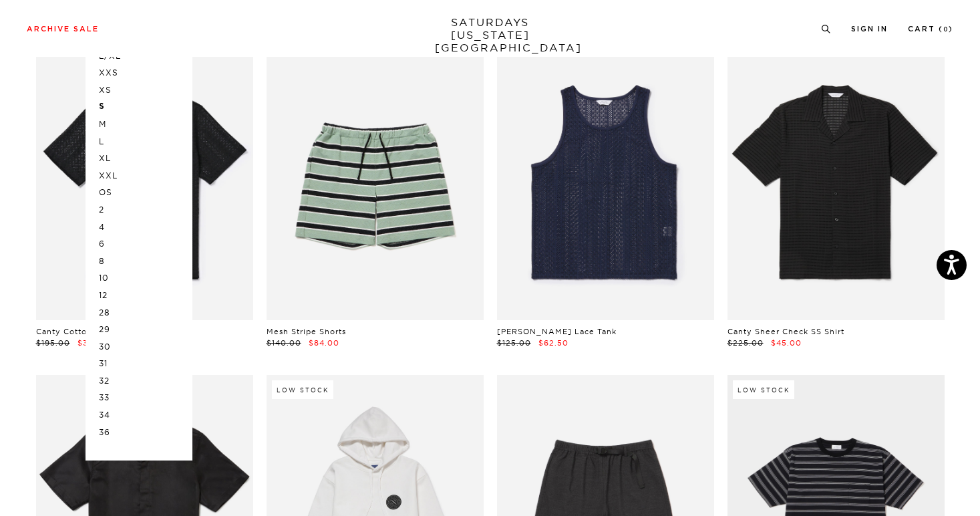 The width and height of the screenshot is (980, 516). Describe the element at coordinates (139, 278) in the screenshot. I see `p: 10` at that location.